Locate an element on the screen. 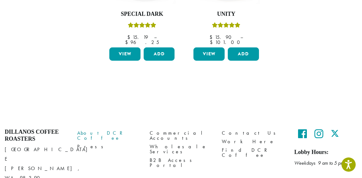  a: B2B Access Portal is located at coordinates (181, 162).